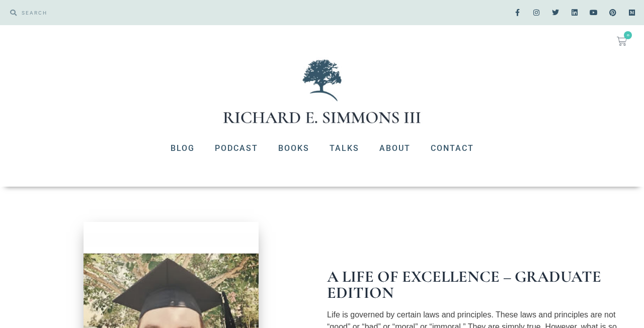 This screenshot has width=644, height=328. I want to click on span: 0, so click(628, 35).